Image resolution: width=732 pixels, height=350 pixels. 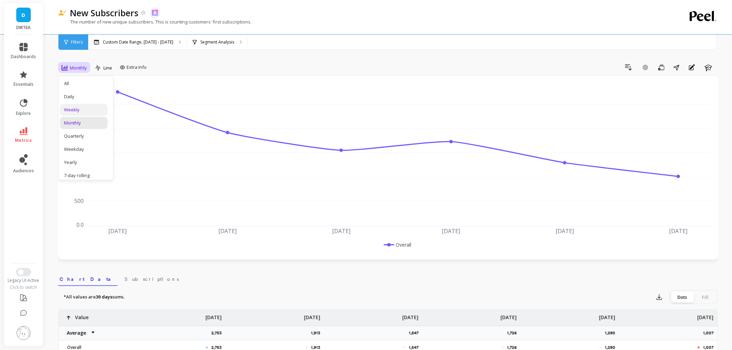 What do you see at coordinates (24, 140) in the screenshot?
I see `span: metrics` at bounding box center [24, 140].